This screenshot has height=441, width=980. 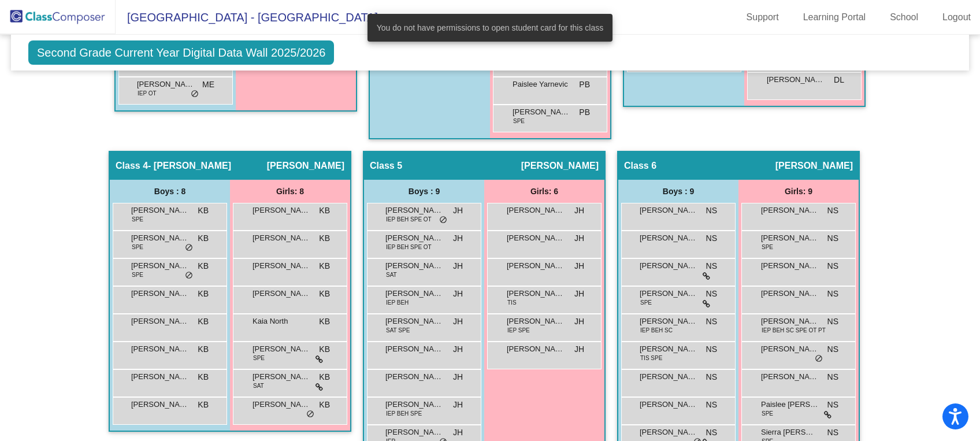 I want to click on span: TIS, so click(x=512, y=303).